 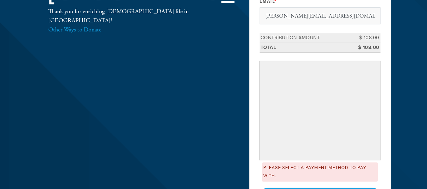 What do you see at coordinates (305, 38) in the screenshot?
I see `td: Contribution Amount` at bounding box center [305, 38].